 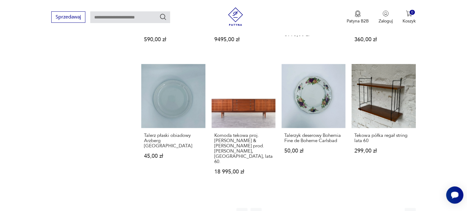 I want to click on p: 590,00 zł, so click(x=173, y=39).